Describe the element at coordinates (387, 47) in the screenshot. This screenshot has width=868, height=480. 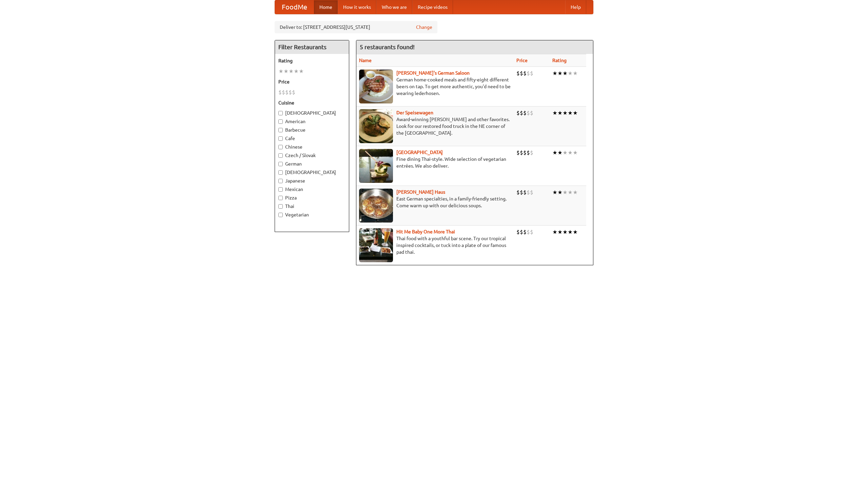
I see `ng-pluralize: 5 restaurants found!` at that location.